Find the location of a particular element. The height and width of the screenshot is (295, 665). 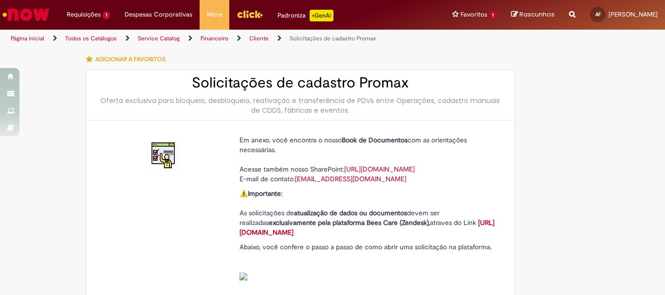

strong: exclusivamente pela plataforma Bees Care (Zendesk), is located at coordinates (349, 223).